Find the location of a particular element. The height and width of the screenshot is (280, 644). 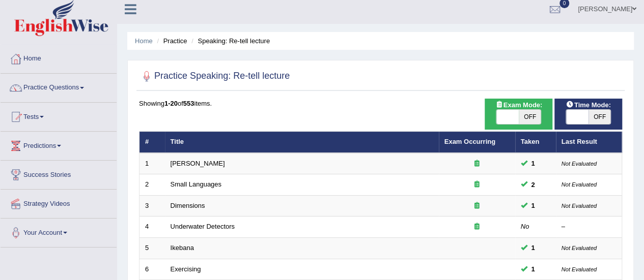

span: Exam Mode: is located at coordinates (518, 105).